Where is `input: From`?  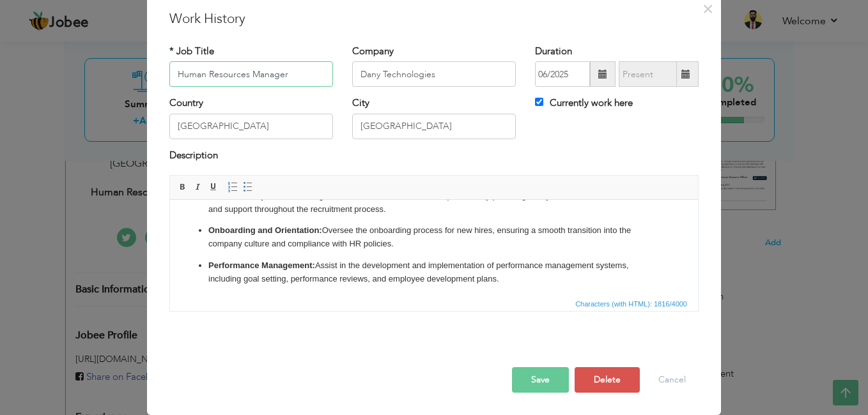
input: From is located at coordinates (562, 74).